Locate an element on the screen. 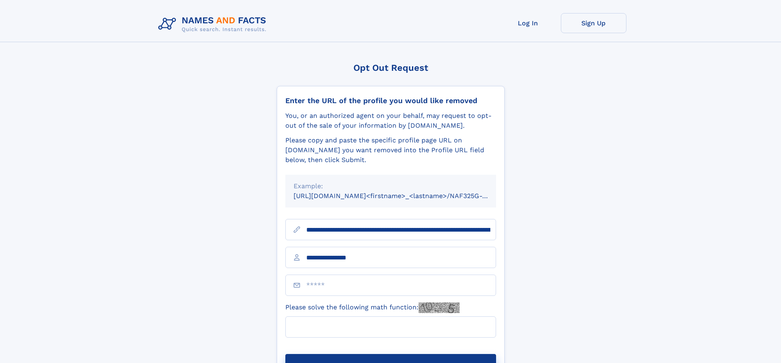 The image size is (781, 363). div: You, or an authorized agent on your behalf, may request to opt-out of the sale of your informatio... is located at coordinates (390, 121).